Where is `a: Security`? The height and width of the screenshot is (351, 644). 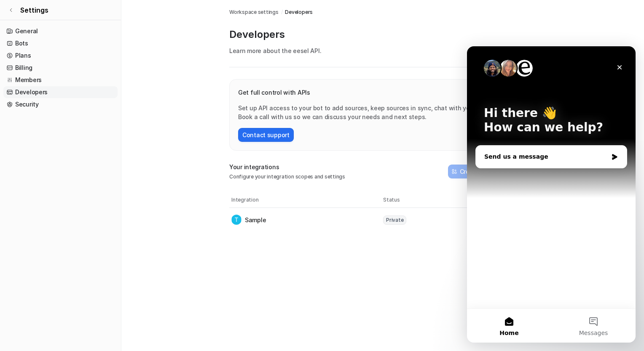 a: Security is located at coordinates (60, 105).